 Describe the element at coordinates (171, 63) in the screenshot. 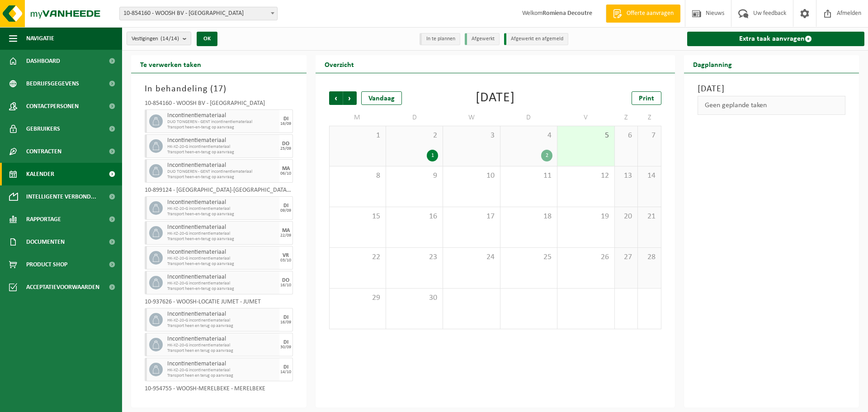

I see `h2: Te verwerken taken` at that location.